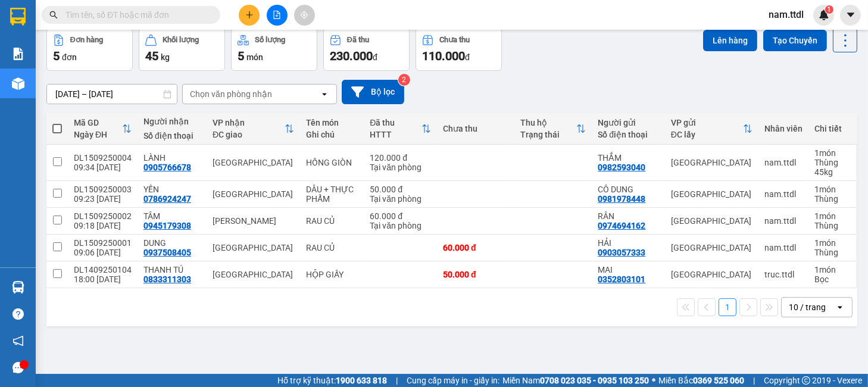 This screenshot has width=868, height=387. Describe the element at coordinates (730, 41) in the screenshot. I see `button: Lên hàng` at that location.